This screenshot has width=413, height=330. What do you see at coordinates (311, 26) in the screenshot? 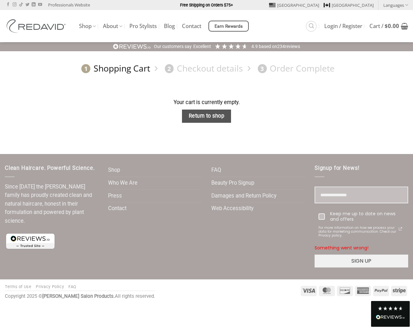
I see `a: Search` at bounding box center [311, 26].